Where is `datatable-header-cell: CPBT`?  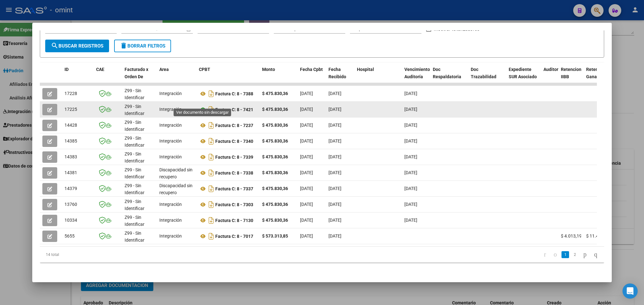 datatable-header-cell: CPBT is located at coordinates (228, 77).